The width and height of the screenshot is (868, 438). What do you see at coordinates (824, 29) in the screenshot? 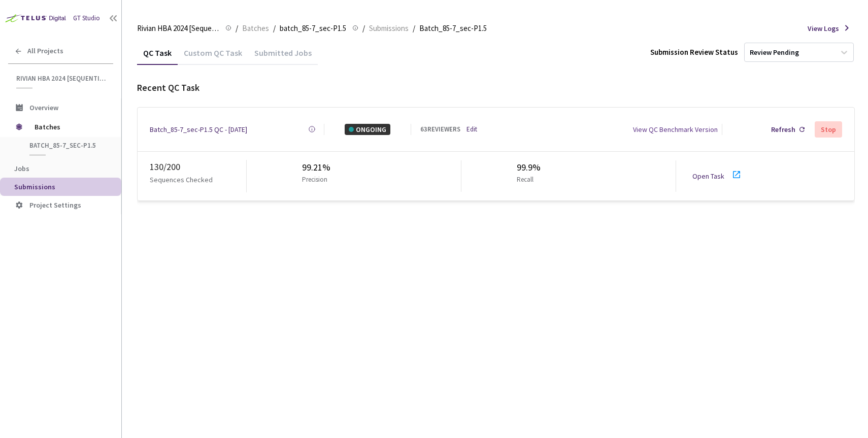
I see `span: View Logs` at bounding box center [824, 29].